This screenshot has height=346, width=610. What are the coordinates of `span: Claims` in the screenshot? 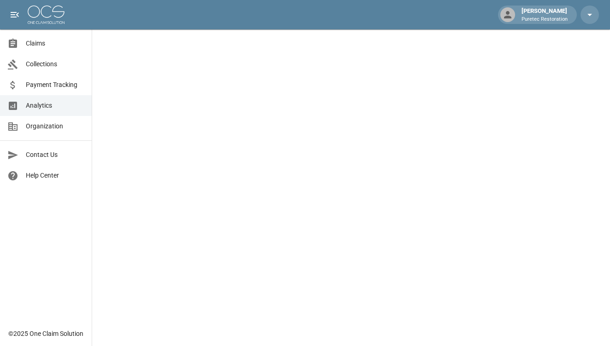 It's located at (55, 43).